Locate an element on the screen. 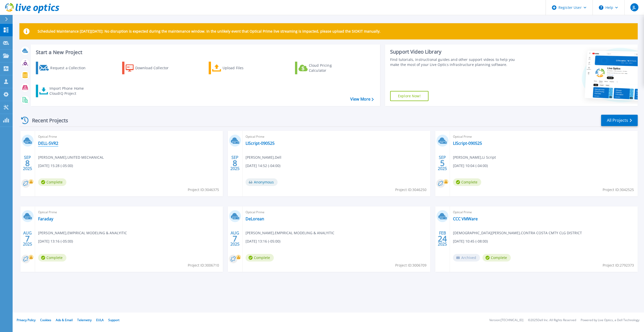 The height and width of the screenshot is (332, 644). span: JL is located at coordinates (634, 7).